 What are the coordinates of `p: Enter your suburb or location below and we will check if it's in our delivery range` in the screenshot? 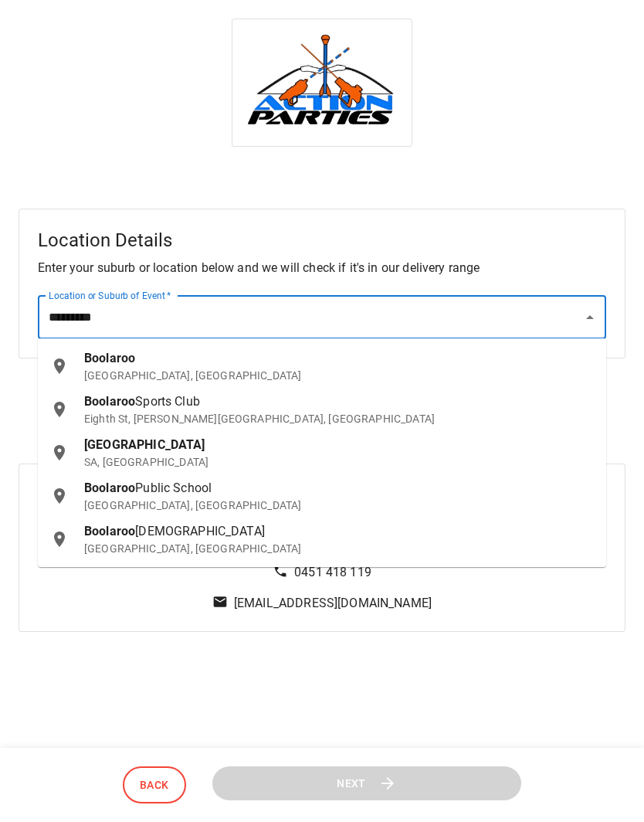 It's located at (322, 268).